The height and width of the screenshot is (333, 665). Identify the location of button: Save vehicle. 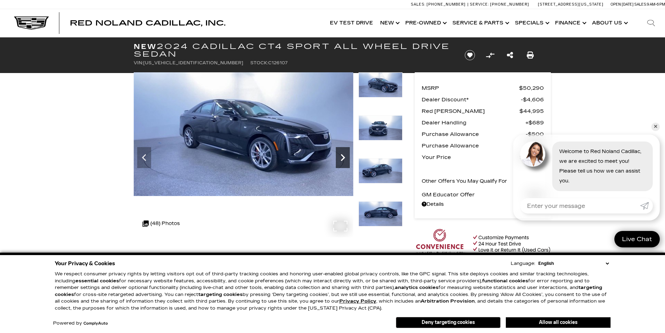
(470, 55).